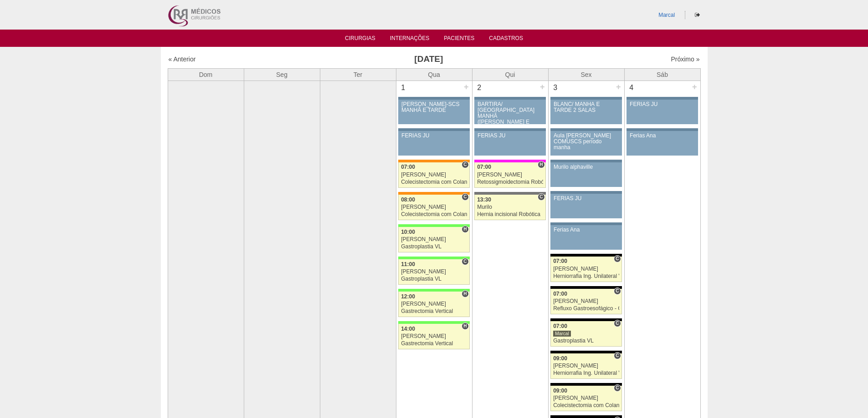 The image size is (868, 418). What do you see at coordinates (585, 74) in the screenshot?
I see `th: Sex` at bounding box center [585, 74].